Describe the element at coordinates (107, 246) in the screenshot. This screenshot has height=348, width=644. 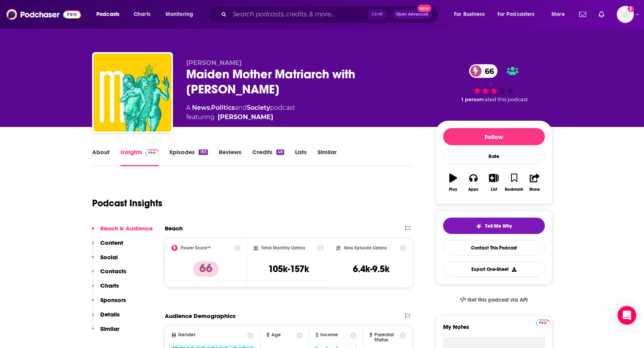
I see `button: Content` at that location.